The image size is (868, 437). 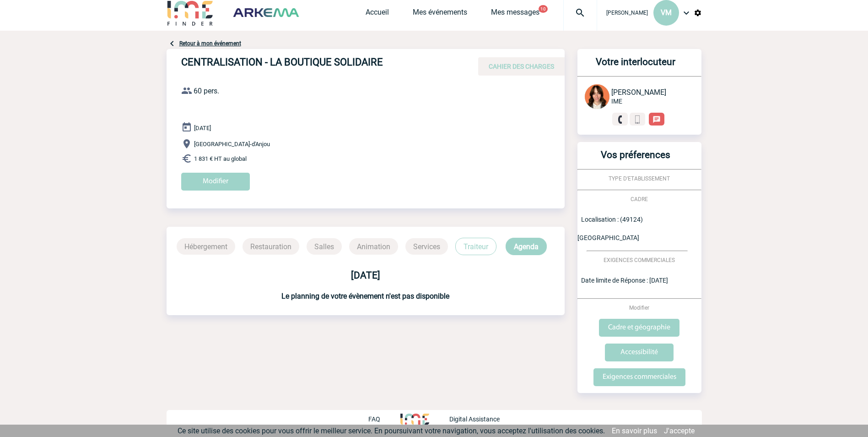 I want to click on h4: CENTRALISATION - LA BOUTIQUE SOLIDAIRE, so click(x=318, y=64).